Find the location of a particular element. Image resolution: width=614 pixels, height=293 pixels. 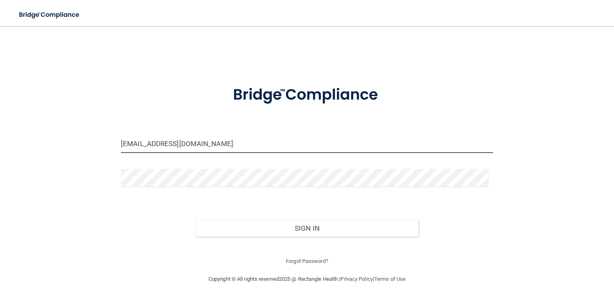

a: Forgot Password? is located at coordinates (307, 261).